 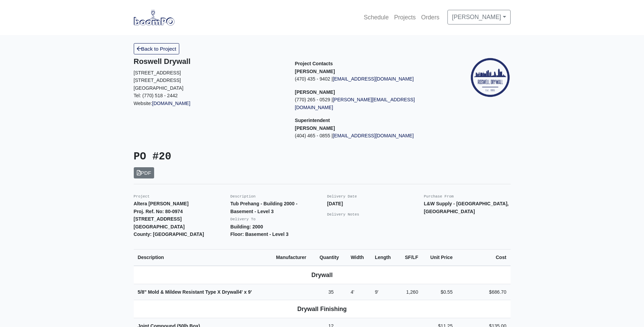 I want to click on p: (404) 465 - 0855 |, so click(x=370, y=135).